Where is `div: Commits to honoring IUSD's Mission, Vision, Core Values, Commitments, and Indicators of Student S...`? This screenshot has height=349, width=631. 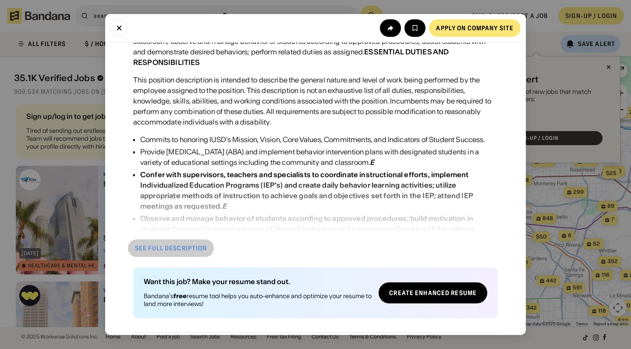
div: Commits to honoring IUSD's Mission, Vision, Core Values, Commitments, and Indicators of Student S... is located at coordinates (319, 139).